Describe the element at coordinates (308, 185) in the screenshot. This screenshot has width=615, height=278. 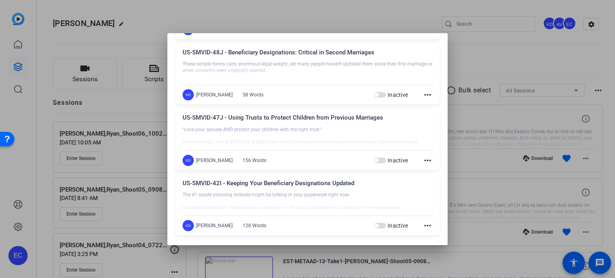
I see `div: US-SMVID-42I - Keeping Your Beneficiary Designations Updated` at that location.